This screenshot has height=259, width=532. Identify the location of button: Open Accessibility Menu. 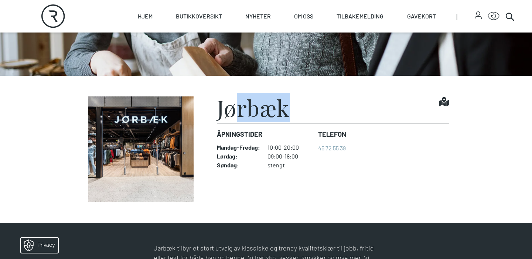
(494, 16).